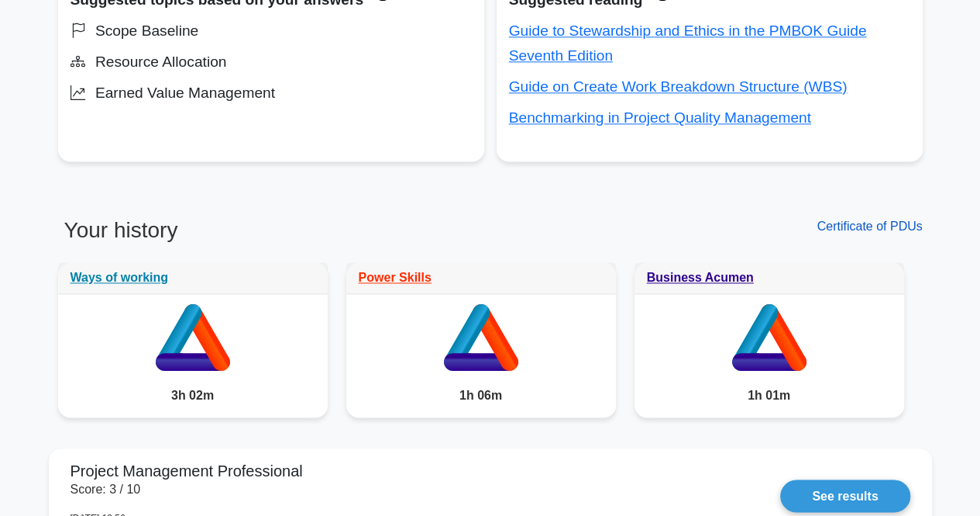 The height and width of the screenshot is (516, 980). Describe the element at coordinates (770, 396) in the screenshot. I see `div: 1h 01m` at that location.